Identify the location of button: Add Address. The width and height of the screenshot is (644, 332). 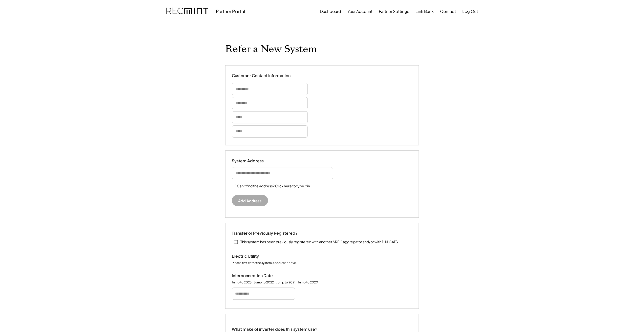
(250, 200).